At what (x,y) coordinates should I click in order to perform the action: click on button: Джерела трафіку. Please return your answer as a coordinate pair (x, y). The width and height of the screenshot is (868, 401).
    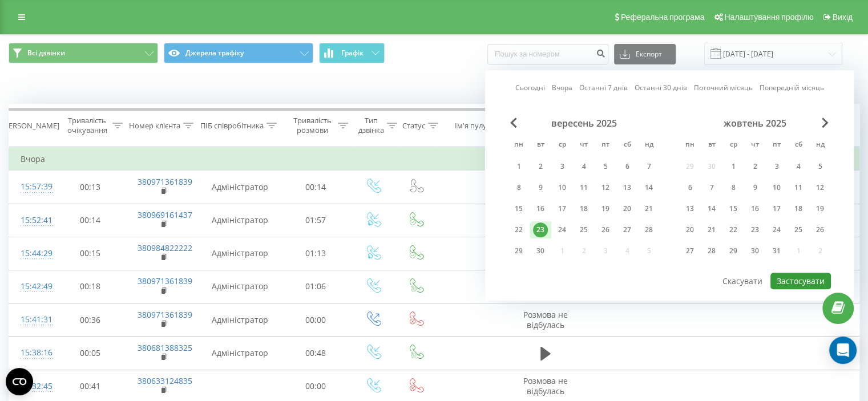
    Looking at the image, I should click on (238, 53).